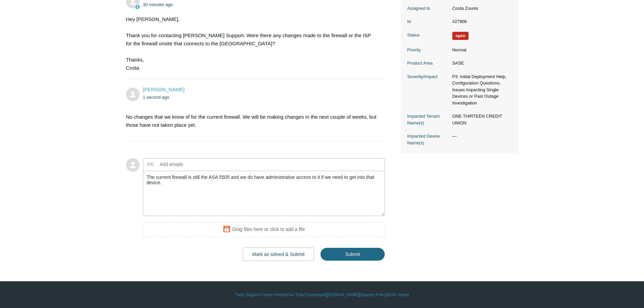 The height and width of the screenshot is (308, 644). I want to click on span: We are working on a response for you, so click(461, 36).